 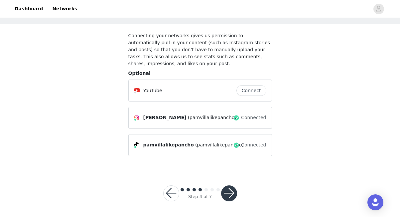 What do you see at coordinates (64, 9) in the screenshot?
I see `a: Networks` at bounding box center [64, 9].